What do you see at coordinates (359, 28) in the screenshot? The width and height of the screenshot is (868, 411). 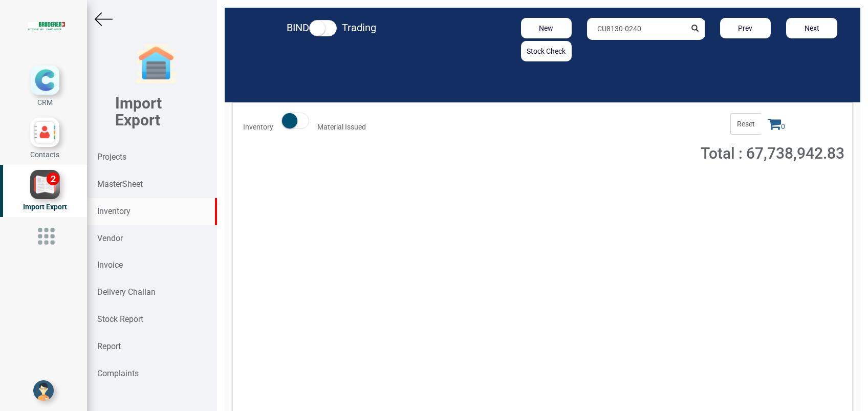 I see `strong: Trading` at bounding box center [359, 28].